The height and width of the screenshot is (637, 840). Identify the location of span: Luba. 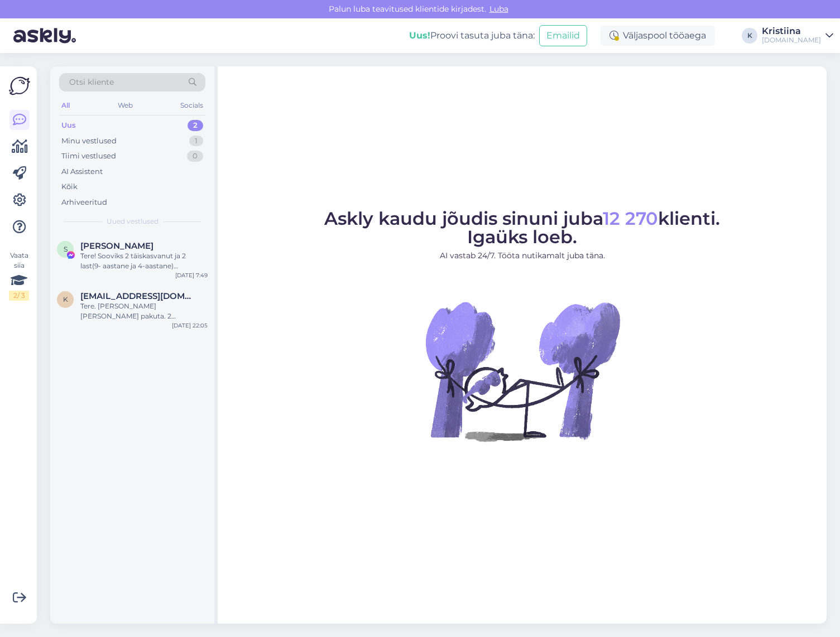
(499, 9).